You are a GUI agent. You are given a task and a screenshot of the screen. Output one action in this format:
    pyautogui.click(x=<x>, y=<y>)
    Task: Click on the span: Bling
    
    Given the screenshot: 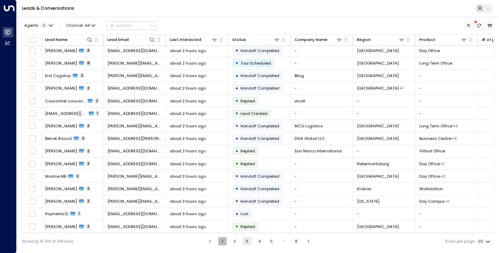 What is the action you would take?
    pyautogui.click(x=299, y=76)
    